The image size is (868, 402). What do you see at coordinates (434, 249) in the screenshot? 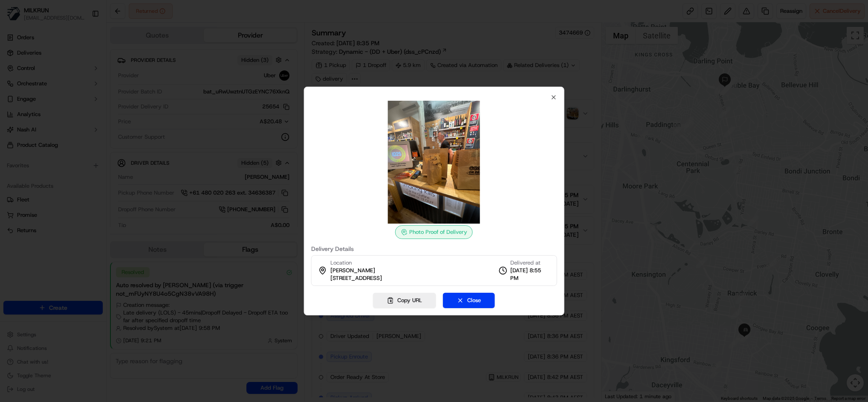
I see `label: Delivery Details` at bounding box center [434, 249].